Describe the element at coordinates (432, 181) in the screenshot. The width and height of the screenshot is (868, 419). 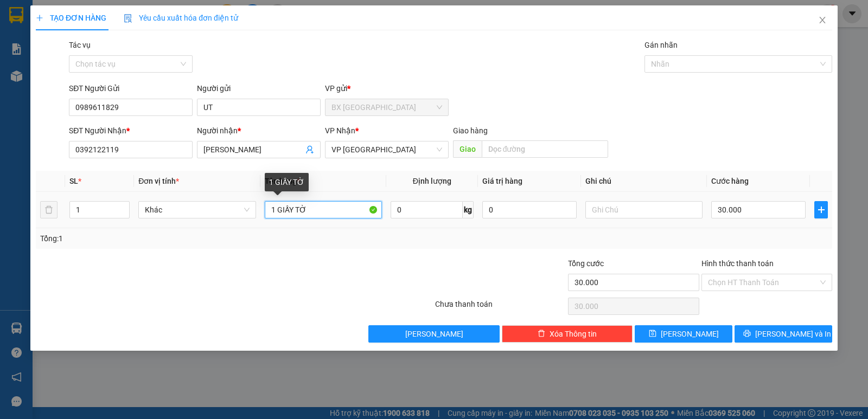
I see `span: Định lượng` at that location.